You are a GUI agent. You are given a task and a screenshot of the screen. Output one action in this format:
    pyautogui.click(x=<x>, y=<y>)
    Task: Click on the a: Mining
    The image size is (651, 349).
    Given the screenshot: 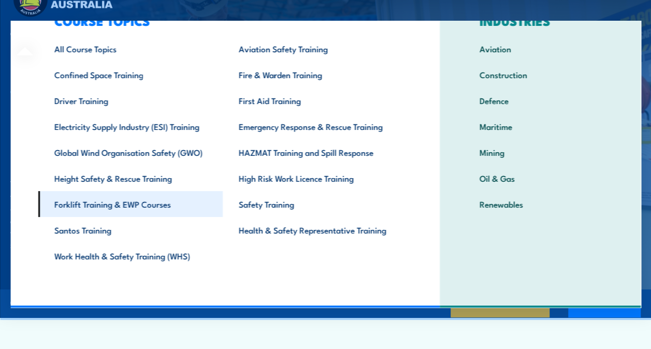 What is the action you would take?
    pyautogui.click(x=539, y=152)
    